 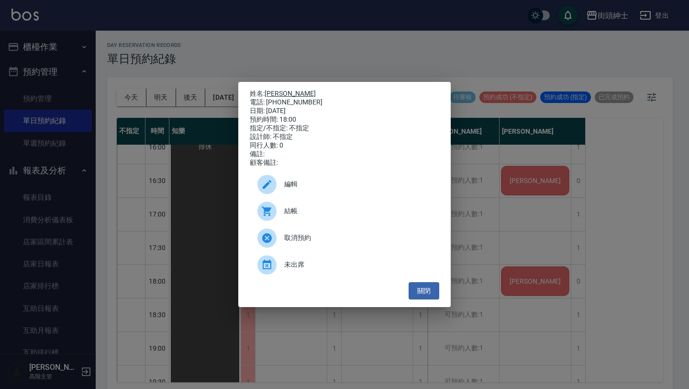 What do you see at coordinates (424, 291) in the screenshot?
I see `button: 關閉` at bounding box center [424, 291].